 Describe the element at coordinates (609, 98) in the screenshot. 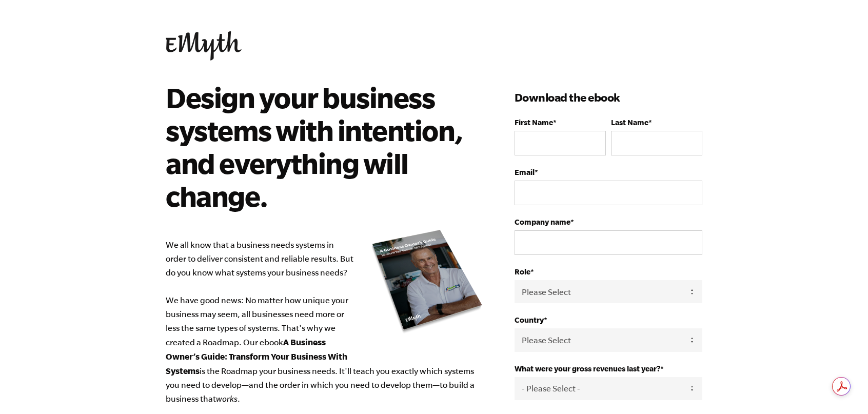

I see `h3: Download the ebook` at that location.